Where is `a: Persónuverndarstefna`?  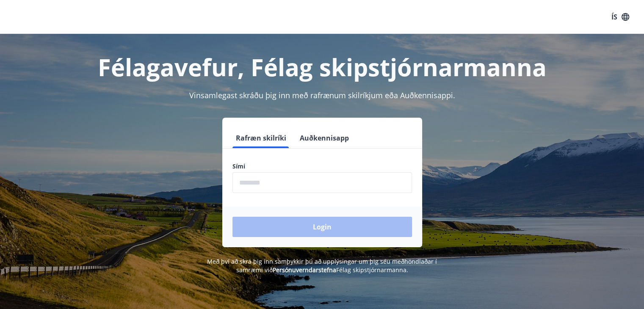
a: Persónuverndarstefna is located at coordinates (304, 270).